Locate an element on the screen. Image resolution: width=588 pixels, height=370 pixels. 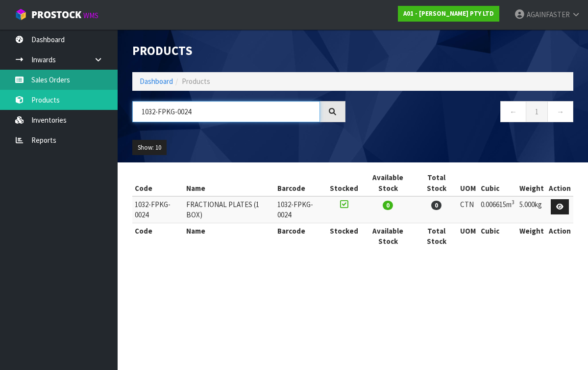
span: Products is located at coordinates (196, 81).